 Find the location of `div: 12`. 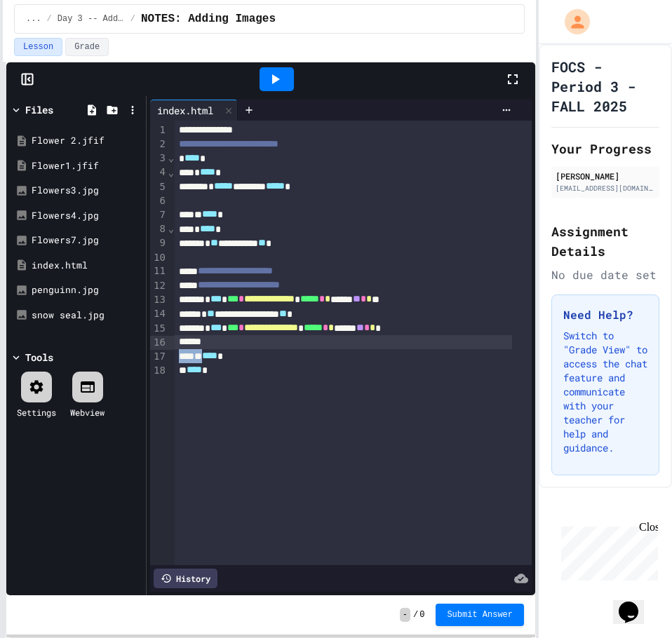

div: 12 is located at coordinates (159, 286).